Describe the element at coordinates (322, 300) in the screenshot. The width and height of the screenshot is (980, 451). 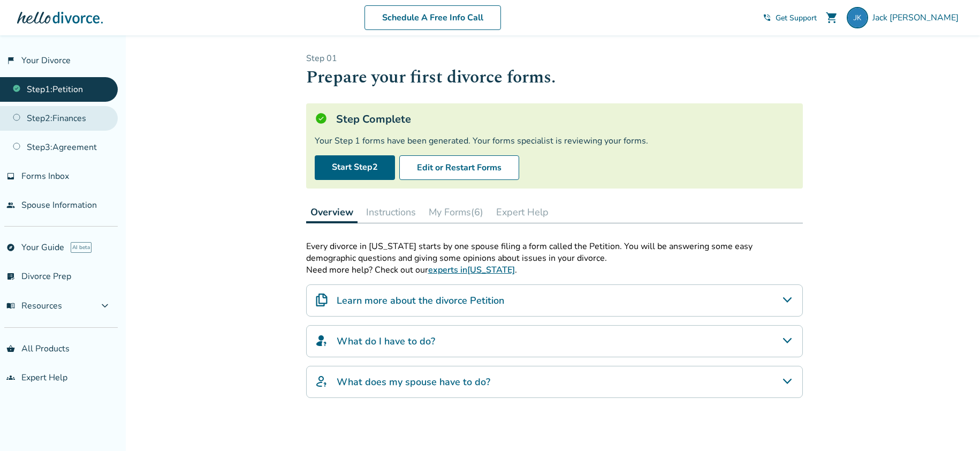
I see `img: Learn more about the divorce Petition` at that location.